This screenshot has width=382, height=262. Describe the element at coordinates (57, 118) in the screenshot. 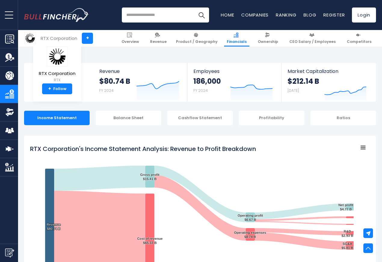

I see `div: Income Statement` at that location.